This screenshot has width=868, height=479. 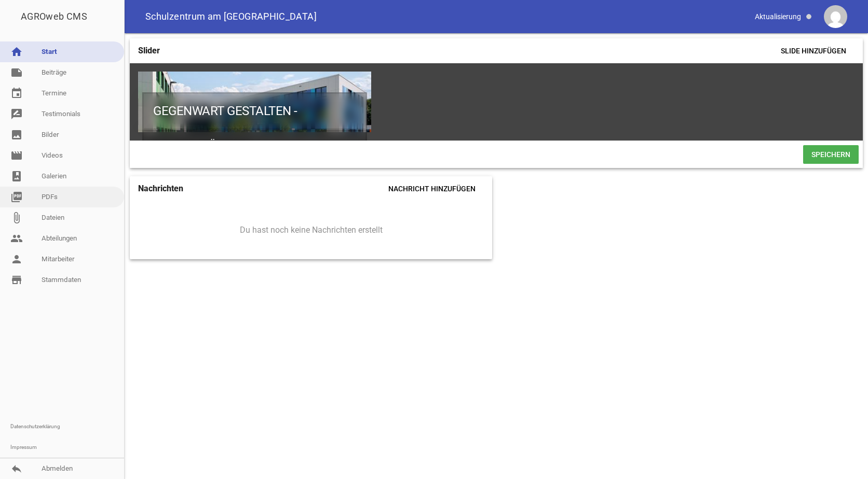 I want to click on i: store_mall_directory, so click(x=17, y=280).